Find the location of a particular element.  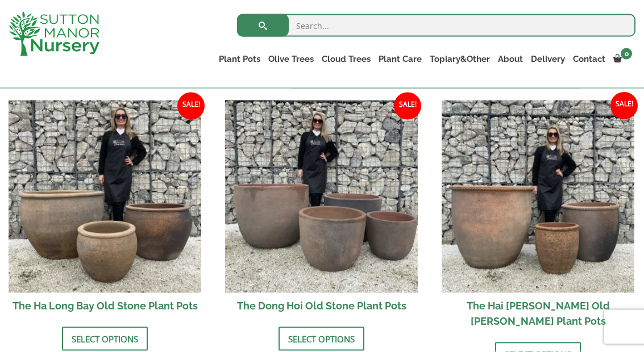

a: Cloud Trees is located at coordinates (346, 59).